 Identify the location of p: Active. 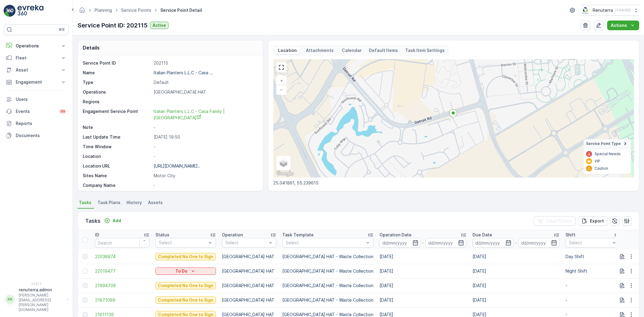
(159, 25).